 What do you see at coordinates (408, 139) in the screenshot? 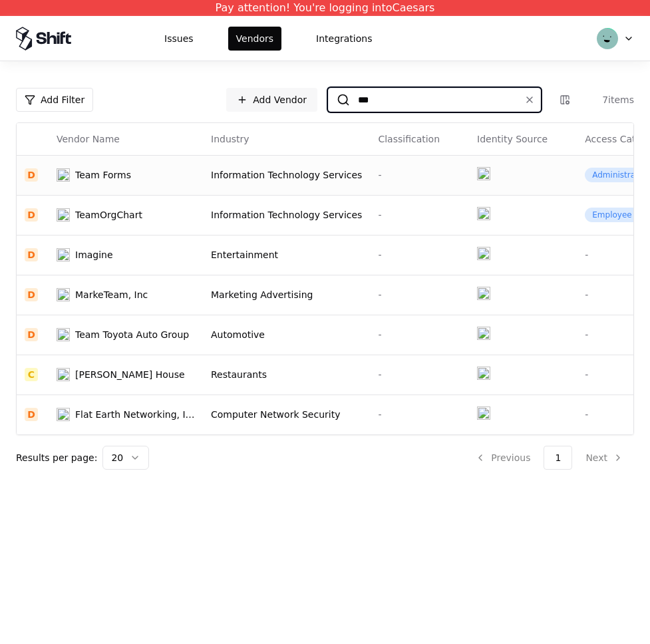
I see `div: Classification` at bounding box center [408, 139].